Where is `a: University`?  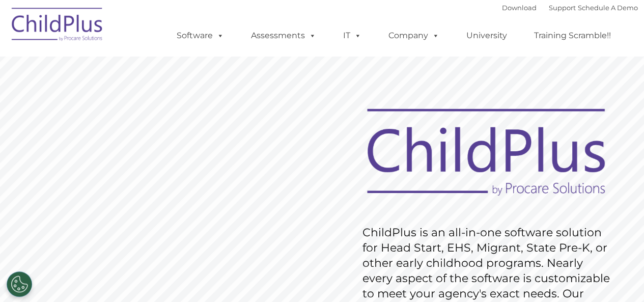 a: University is located at coordinates (487, 36).